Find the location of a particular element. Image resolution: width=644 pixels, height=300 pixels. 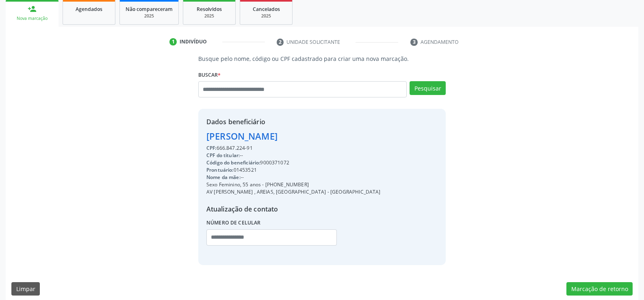

span: Prontuário: is located at coordinates (220, 169).